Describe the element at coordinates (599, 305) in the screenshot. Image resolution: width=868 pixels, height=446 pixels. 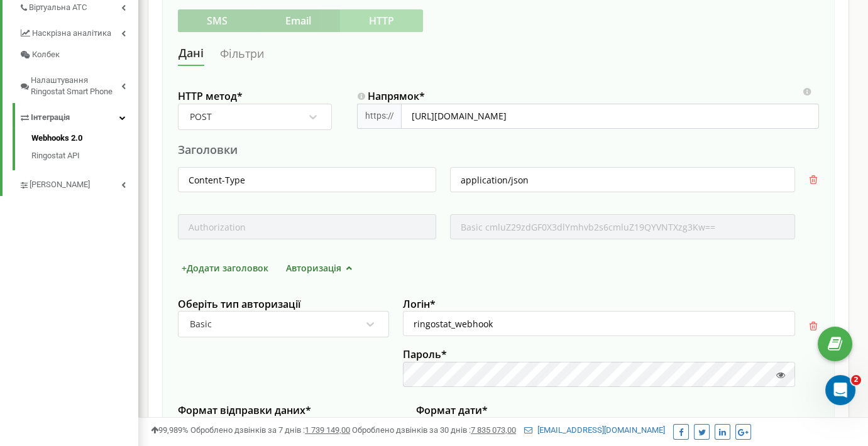
I see `label: Логін *` at that location.